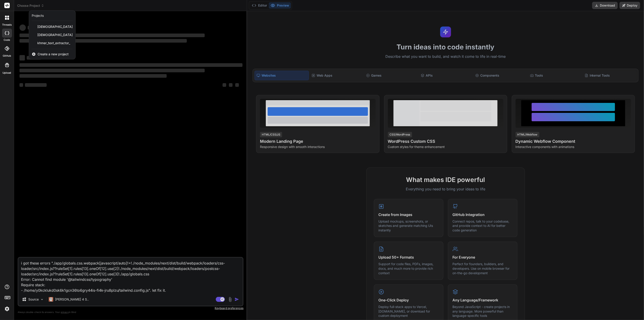 This screenshot has width=644, height=320. I want to click on span: khmer_text_extractor_, so click(54, 43).